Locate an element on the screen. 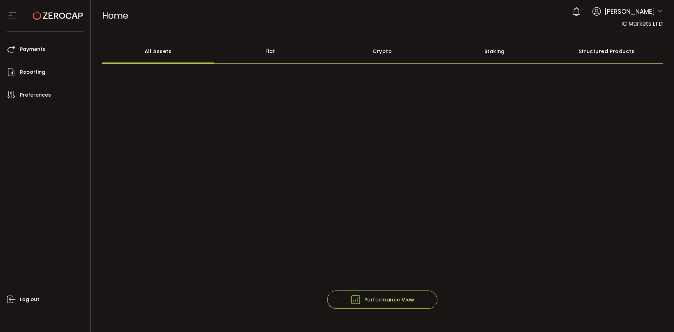 Image resolution: width=674 pixels, height=332 pixels. div: All Assets is located at coordinates (158, 51).